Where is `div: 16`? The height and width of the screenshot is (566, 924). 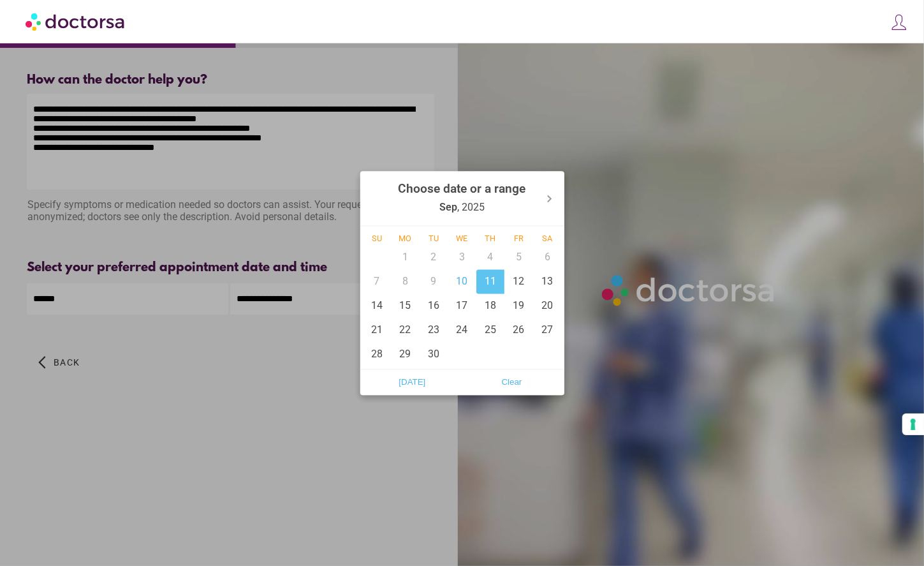
div: 16 is located at coordinates (434, 305).